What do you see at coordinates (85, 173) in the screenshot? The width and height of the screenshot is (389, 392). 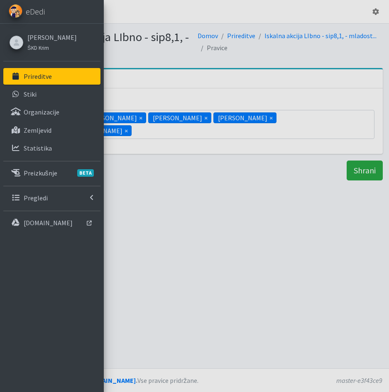 I see `span: BETA` at bounding box center [85, 173].